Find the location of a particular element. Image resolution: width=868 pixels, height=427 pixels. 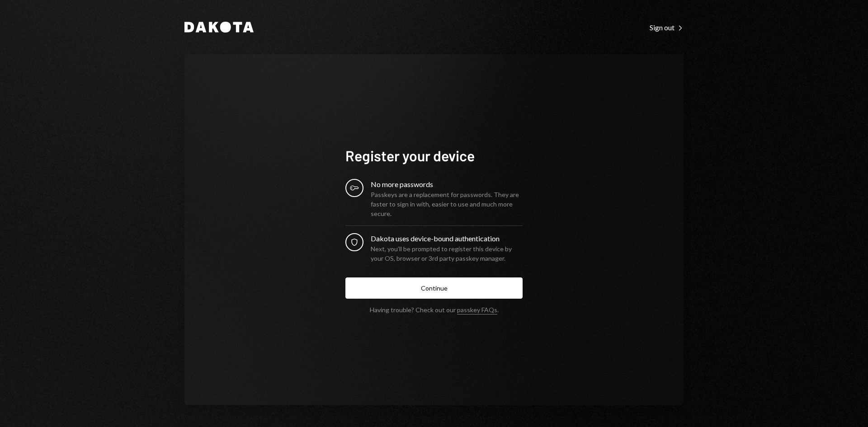

h1: Register your device is located at coordinates (434, 155).